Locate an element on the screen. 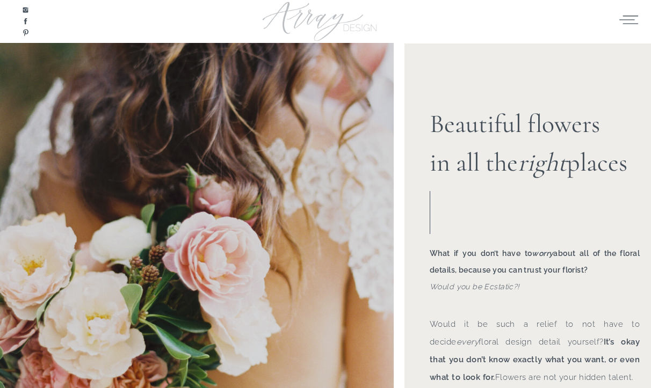 The image size is (651, 388). h2: Beautiful flowers in all the places is located at coordinates (535, 142).